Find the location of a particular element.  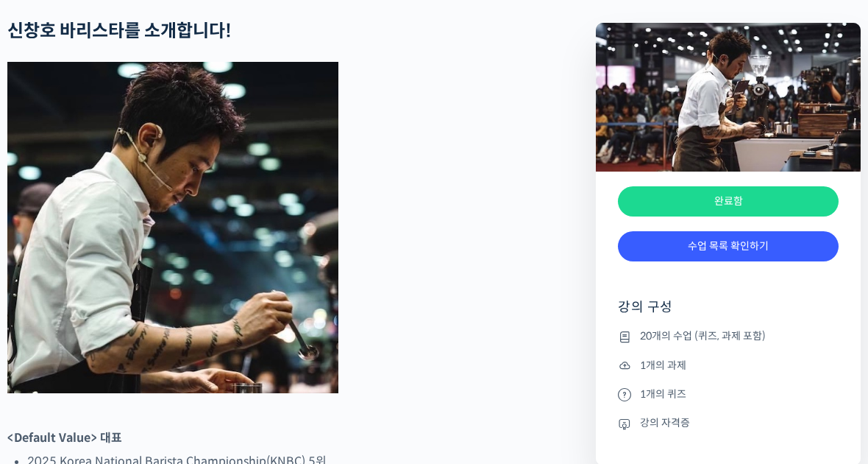

span: 설정 is located at coordinates (236, 369).